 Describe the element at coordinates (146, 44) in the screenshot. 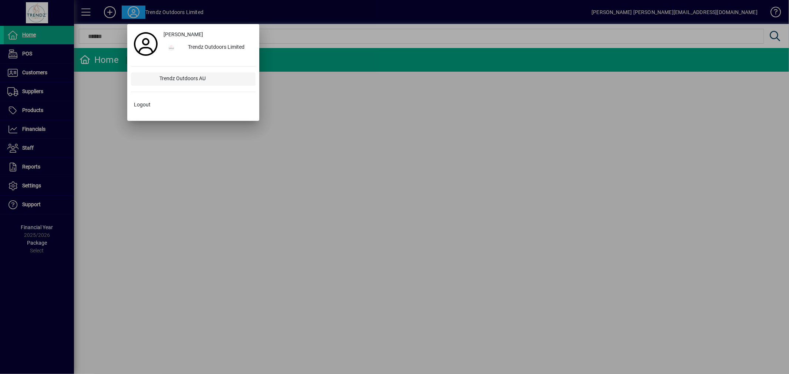

I see `a: Profile` at that location.